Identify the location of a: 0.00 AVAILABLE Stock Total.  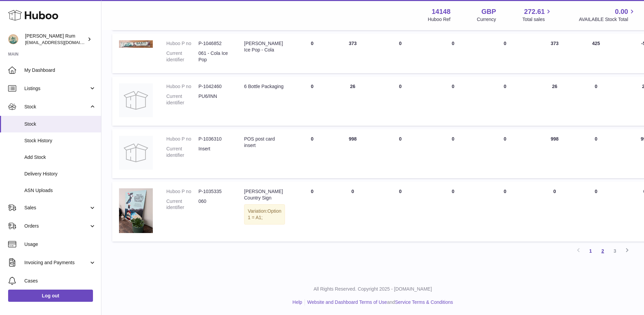
(607, 15).